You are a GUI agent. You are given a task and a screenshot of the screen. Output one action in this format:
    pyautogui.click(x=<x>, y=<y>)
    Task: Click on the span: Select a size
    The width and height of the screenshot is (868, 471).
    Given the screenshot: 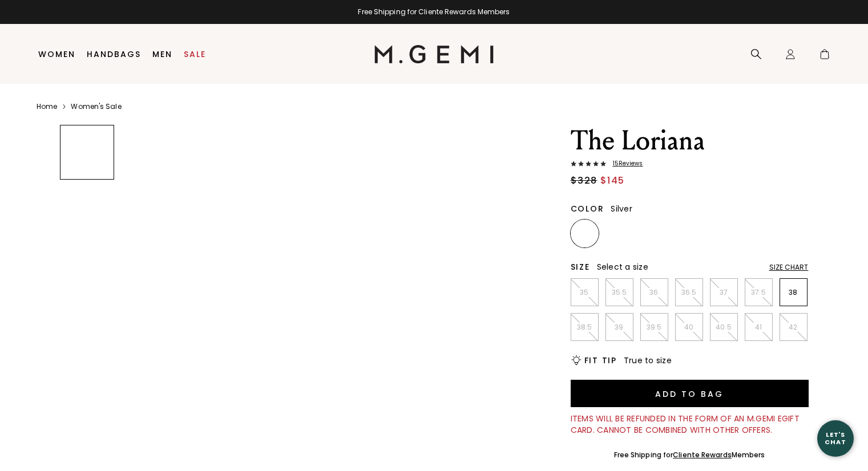 What is the action you would take?
    pyautogui.click(x=623, y=267)
    